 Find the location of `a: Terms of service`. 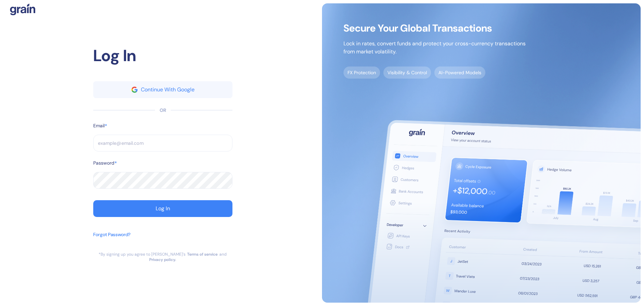

a: Terms of service is located at coordinates (202, 254).